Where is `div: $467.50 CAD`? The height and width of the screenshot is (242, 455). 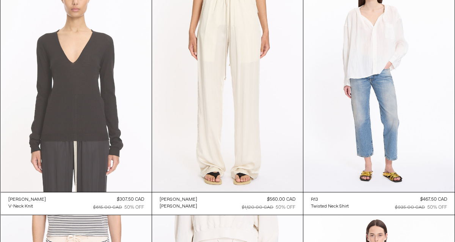
div: $467.50 CAD is located at coordinates (433, 200).